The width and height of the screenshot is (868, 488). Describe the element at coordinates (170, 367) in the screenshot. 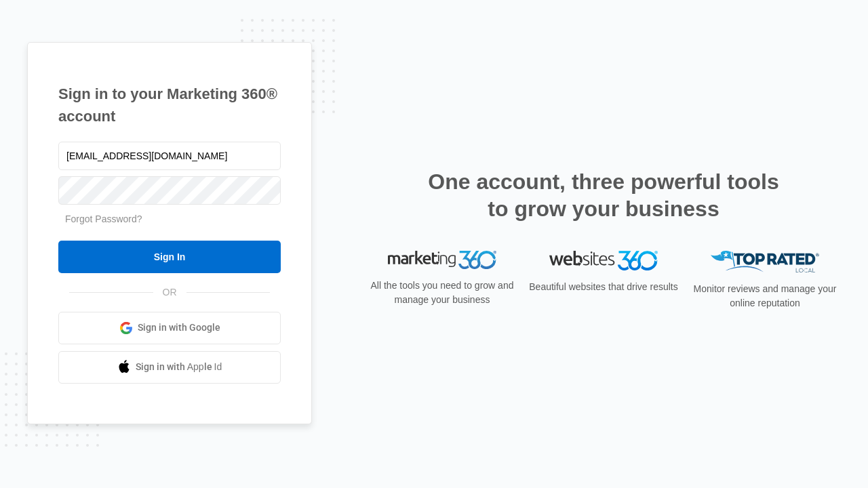

I see `a: Sign in with Apple Id` at that location.